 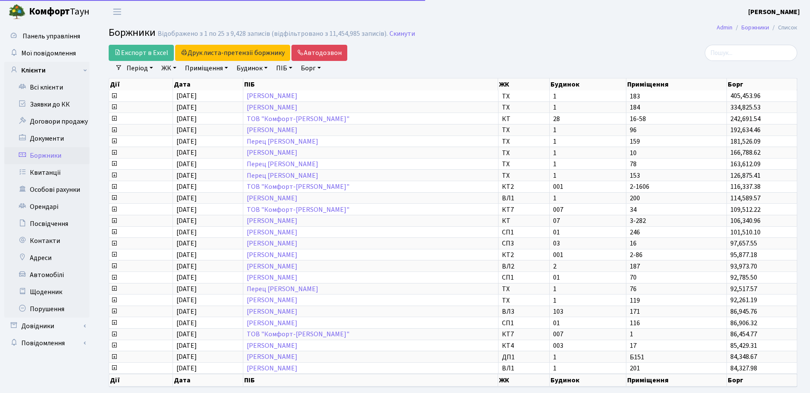 I want to click on span: 163,612.09, so click(x=745, y=164).